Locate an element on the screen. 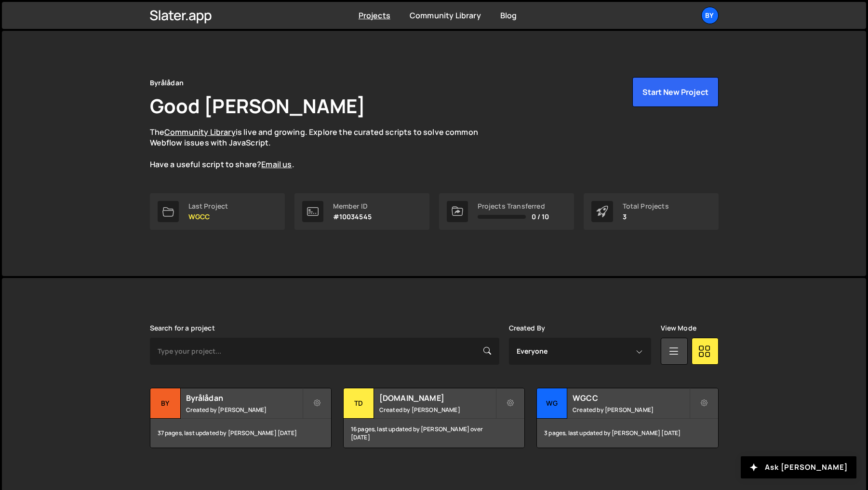 This screenshot has height=490, width=868. div: Total Projects is located at coordinates (646, 206).